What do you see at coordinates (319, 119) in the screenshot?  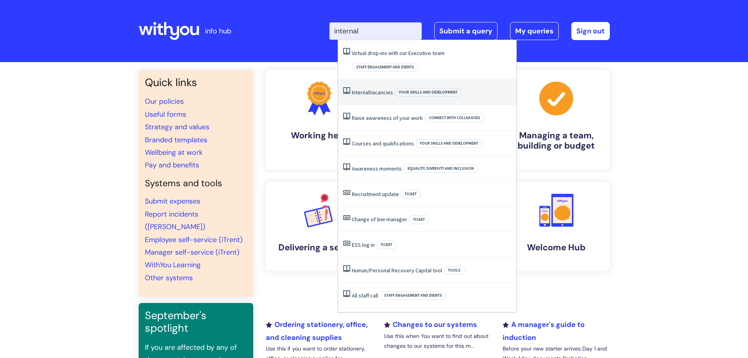 I see `a: Working here` at bounding box center [319, 119].